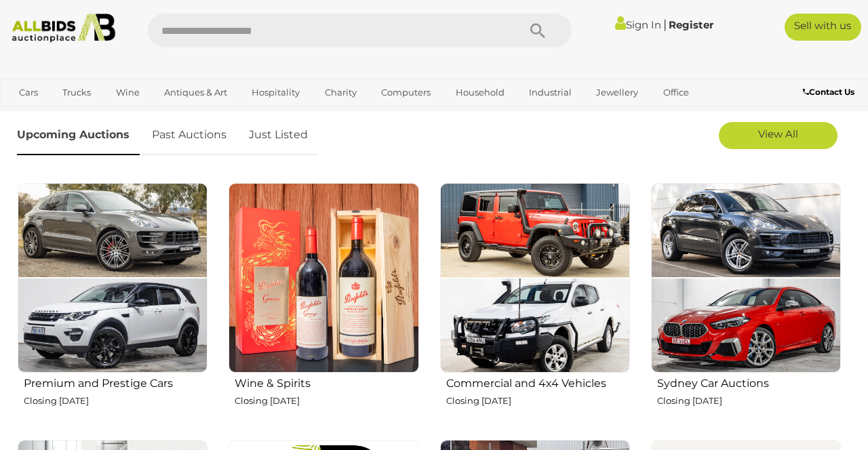 This screenshot has width=868, height=450. What do you see at coordinates (113, 278) in the screenshot?
I see `img: Premium and Prestige Cars` at bounding box center [113, 278].